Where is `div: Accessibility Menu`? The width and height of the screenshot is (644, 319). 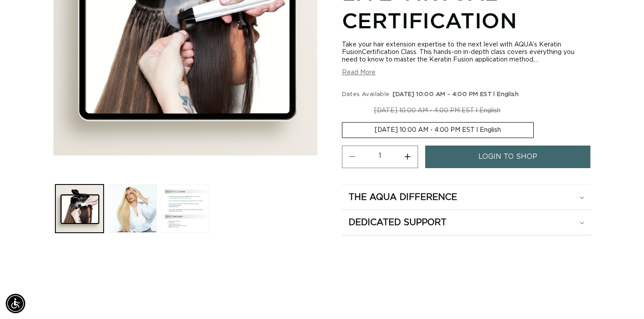 div: Accessibility Menu is located at coordinates (16, 303).